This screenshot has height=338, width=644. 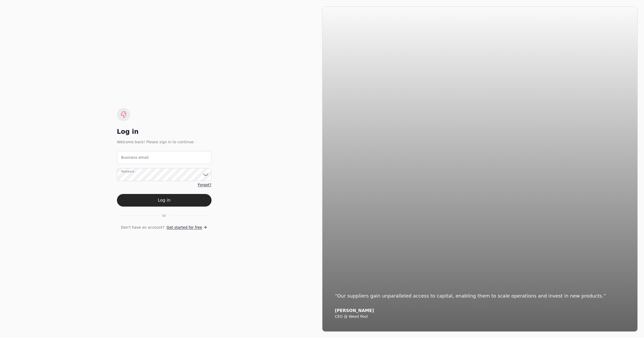 What do you see at coordinates (127, 171) in the screenshot?
I see `label: Password` at bounding box center [127, 171].